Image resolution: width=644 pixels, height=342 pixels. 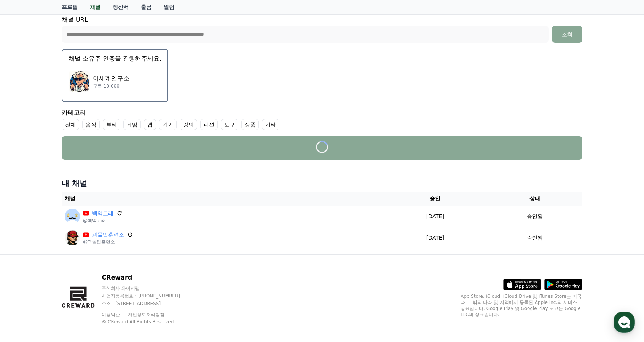 I want to click on label: 강의, so click(x=188, y=124).